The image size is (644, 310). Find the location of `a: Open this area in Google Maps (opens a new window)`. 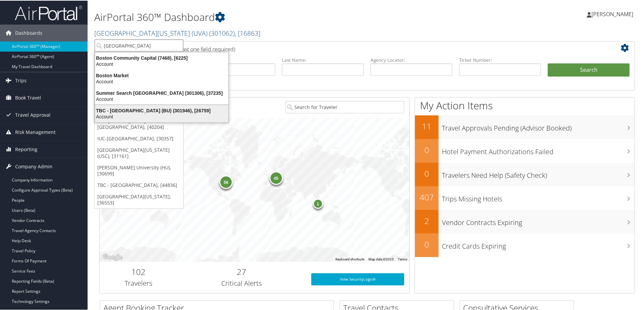

a: Open this area in Google Maps (opens a new window) is located at coordinates (113, 257).